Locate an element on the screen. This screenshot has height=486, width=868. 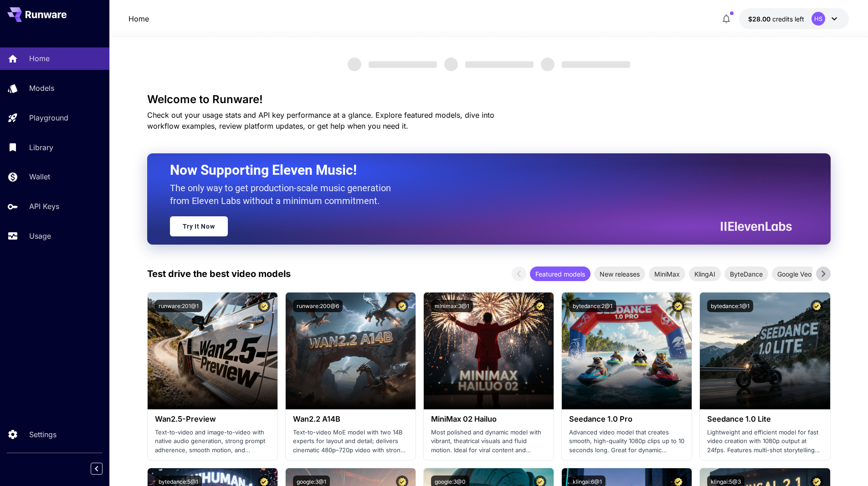
span: ByteDance is located at coordinates (746, 273).